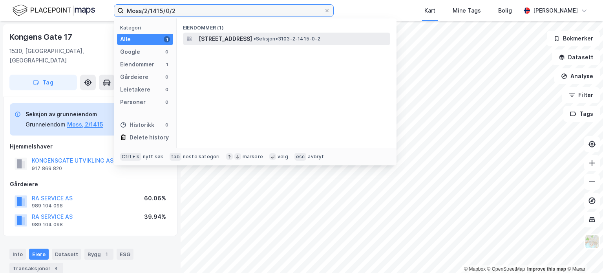 This screenshot has width=603, height=273. Describe the element at coordinates (592, 241) in the screenshot. I see `img: Z` at that location.